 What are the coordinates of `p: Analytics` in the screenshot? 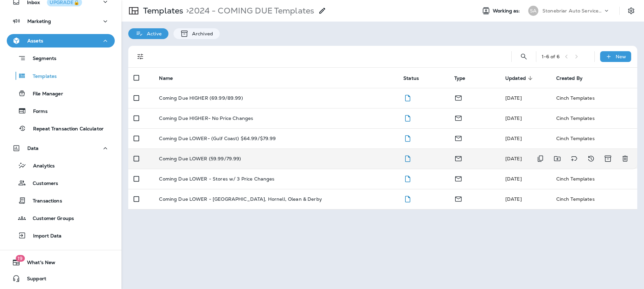 It's located at (40, 166).